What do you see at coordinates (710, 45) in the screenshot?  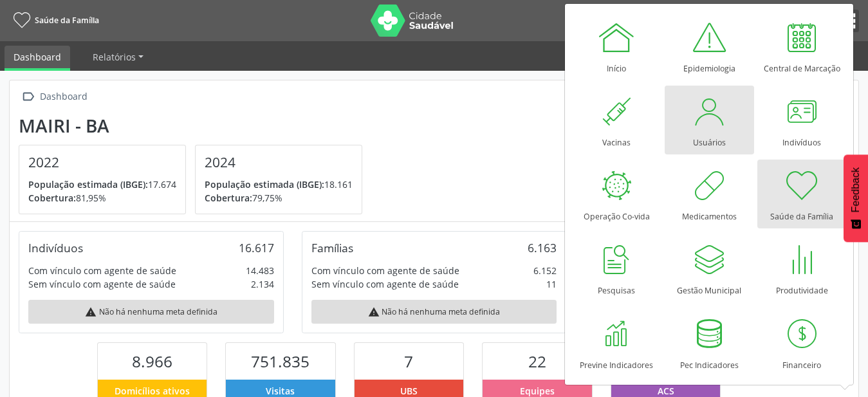 I see `a: Epidemiologia` at bounding box center [710, 45].